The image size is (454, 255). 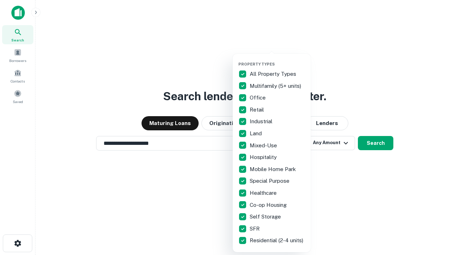 I want to click on p: Co-op Housing, so click(x=269, y=205).